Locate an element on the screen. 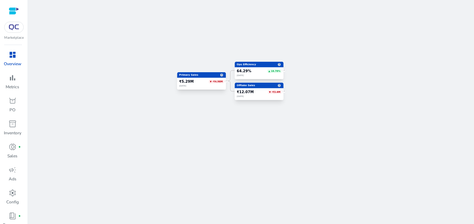 The image size is (474, 224). p: Marketplace is located at coordinates (14, 38).